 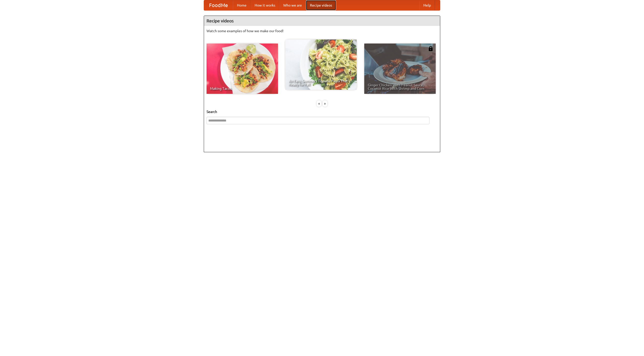 I want to click on a: Help, so click(x=427, y=5).